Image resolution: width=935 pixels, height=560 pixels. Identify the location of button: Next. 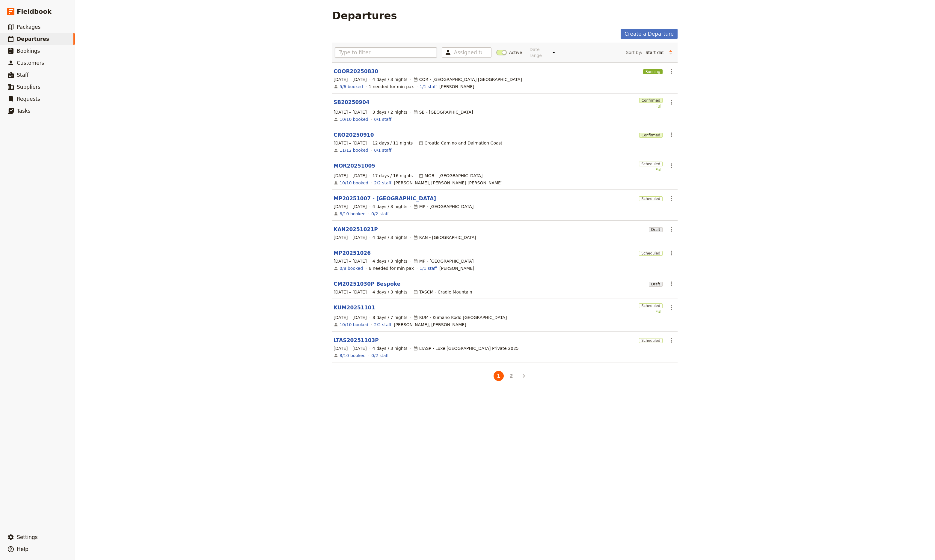
(524, 376).